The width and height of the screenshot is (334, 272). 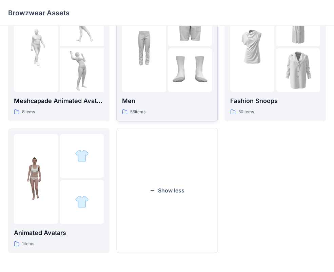 What do you see at coordinates (138, 112) in the screenshot?
I see `p: 56 items` at bounding box center [138, 112].